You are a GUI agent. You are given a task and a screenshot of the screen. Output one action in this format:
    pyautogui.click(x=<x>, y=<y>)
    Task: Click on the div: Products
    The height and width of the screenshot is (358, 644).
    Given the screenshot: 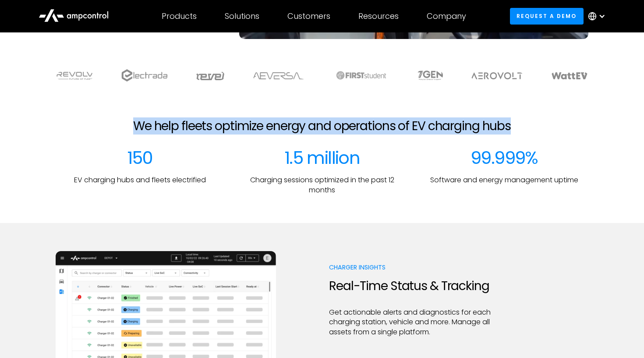 What is the action you would take?
    pyautogui.click(x=179, y=16)
    